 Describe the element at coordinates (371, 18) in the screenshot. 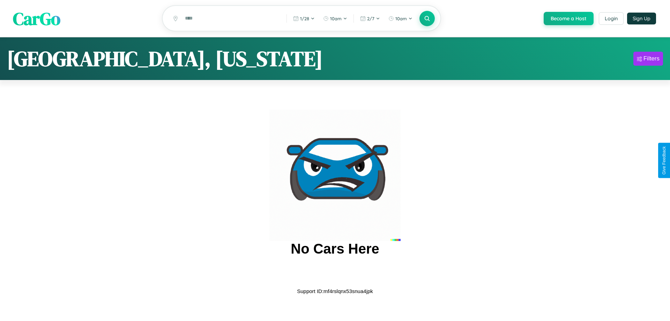

I see `span: 2 / 7` at that location.